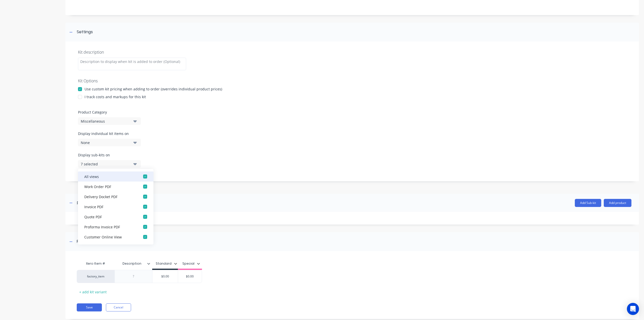  I want to click on div: Kit Options, so click(352, 81).